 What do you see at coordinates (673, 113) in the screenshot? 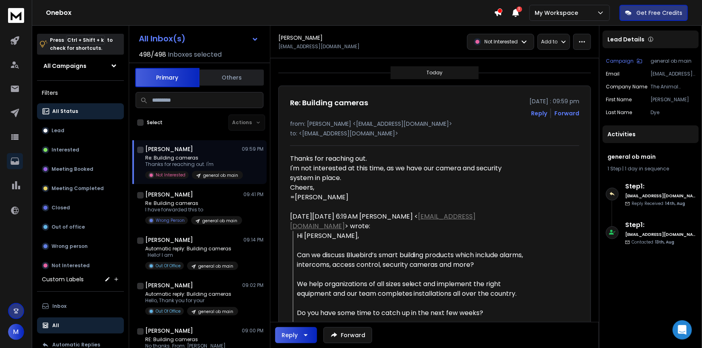
I see `p: Dye` at bounding box center [673, 113].